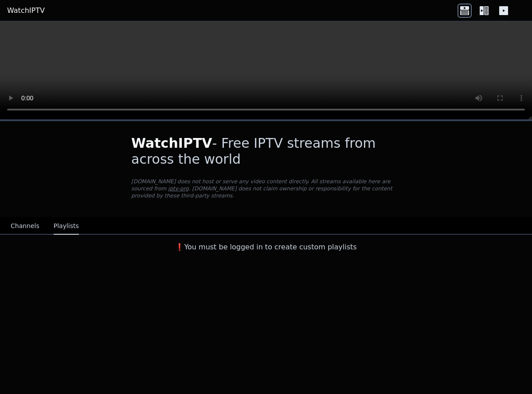 Image resolution: width=532 pixels, height=394 pixels. I want to click on button: Playlists, so click(66, 226).